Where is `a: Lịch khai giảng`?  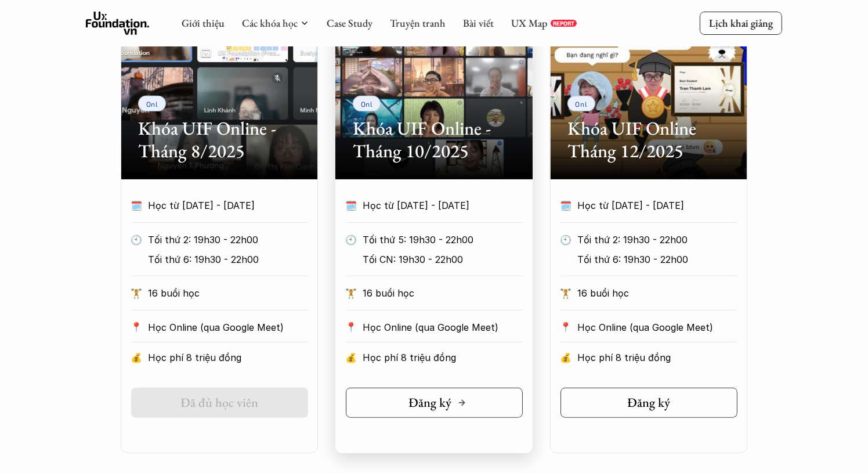 a: Lịch khai giảng is located at coordinates (741, 23).